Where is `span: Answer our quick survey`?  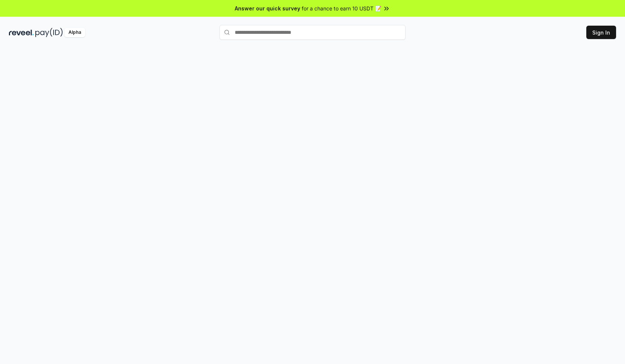 span: Answer our quick survey is located at coordinates (268, 8).